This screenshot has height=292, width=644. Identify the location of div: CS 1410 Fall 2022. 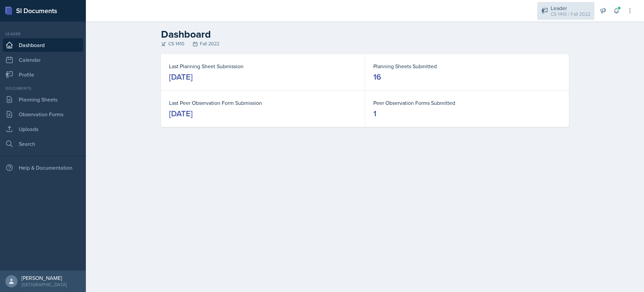
(365, 44).